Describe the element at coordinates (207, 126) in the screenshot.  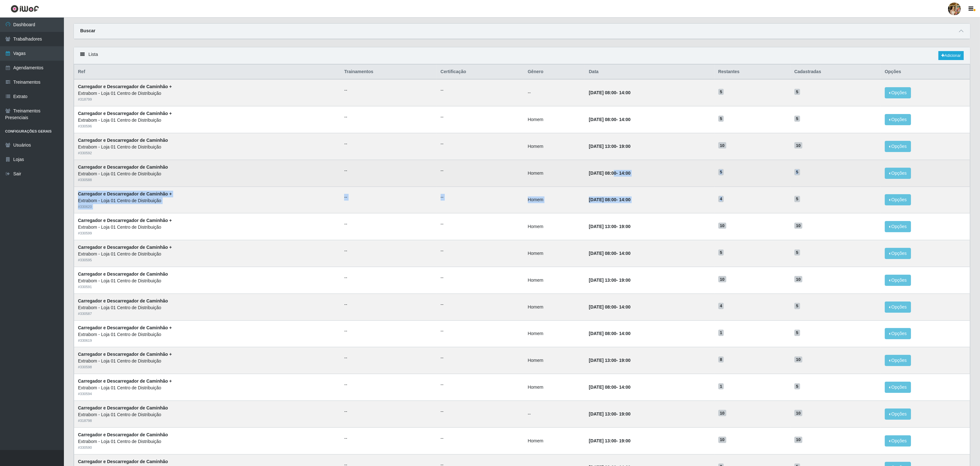
I see `div: # 330596` at that location.